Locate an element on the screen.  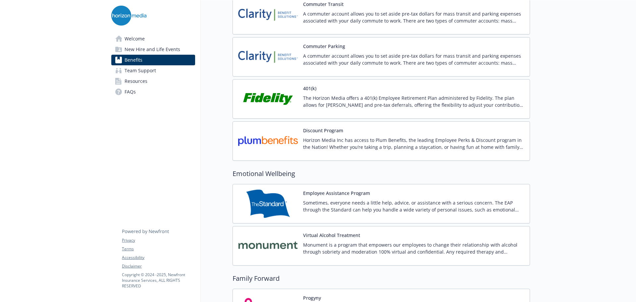
button: Virtual Alcohol Treatment is located at coordinates (332, 235).